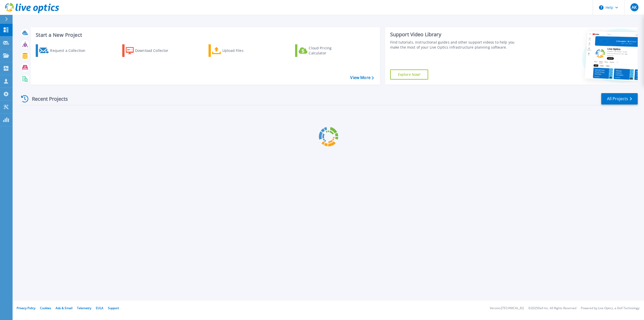 The height and width of the screenshot is (320, 644). I want to click on a: Privacy Policy, so click(26, 308).